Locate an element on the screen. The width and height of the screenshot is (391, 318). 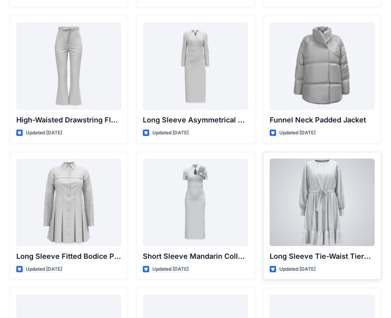
a: Funnel Neck Padded Jacket is located at coordinates (322, 66).